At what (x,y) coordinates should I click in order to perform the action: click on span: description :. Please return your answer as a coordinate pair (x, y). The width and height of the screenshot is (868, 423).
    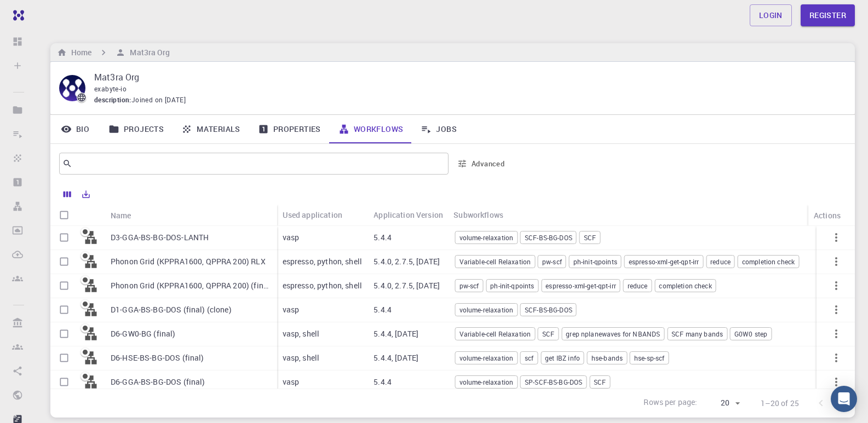
    Looking at the image, I should click on (113, 100).